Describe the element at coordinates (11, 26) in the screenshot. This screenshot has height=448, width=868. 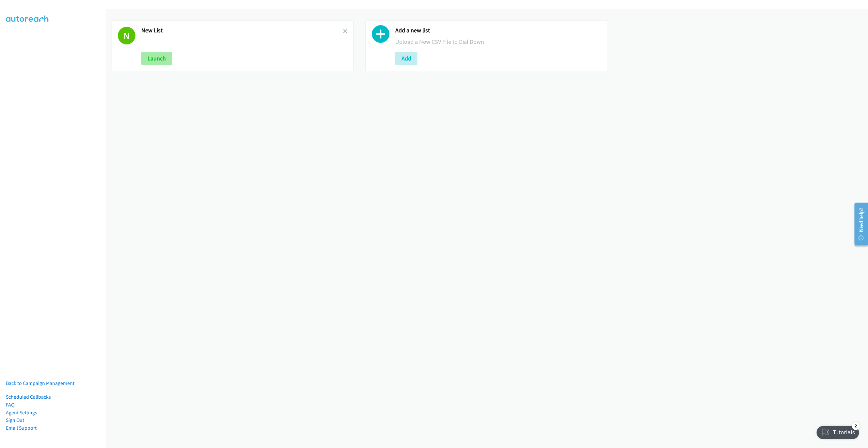
I see `div: Open Resource Center` at that location.